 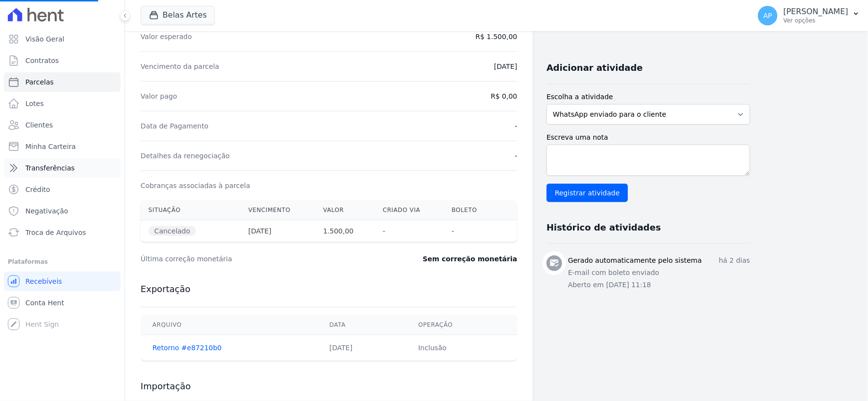 What do you see at coordinates (496, 37) in the screenshot?
I see `dd: R$ 1.500,00` at bounding box center [496, 37].